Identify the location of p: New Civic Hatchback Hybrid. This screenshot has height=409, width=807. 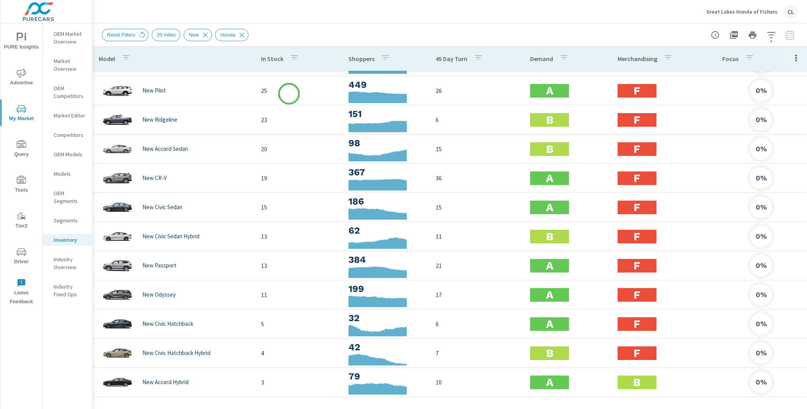
(176, 353).